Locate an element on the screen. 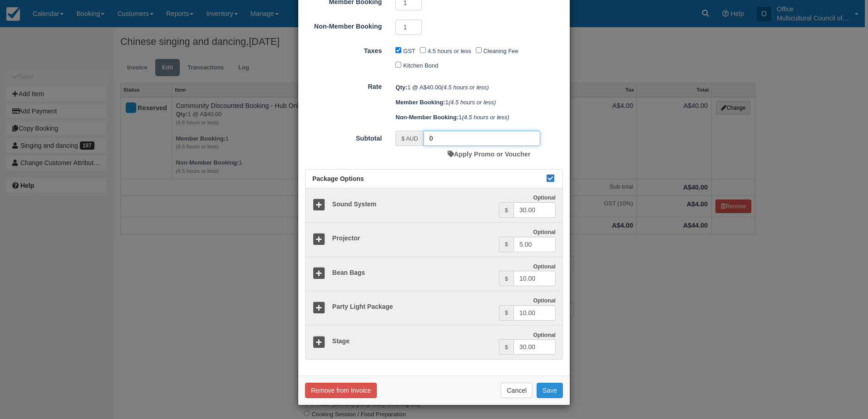 The height and width of the screenshot is (419, 868). label: 4.5 hours or less is located at coordinates (449, 51).